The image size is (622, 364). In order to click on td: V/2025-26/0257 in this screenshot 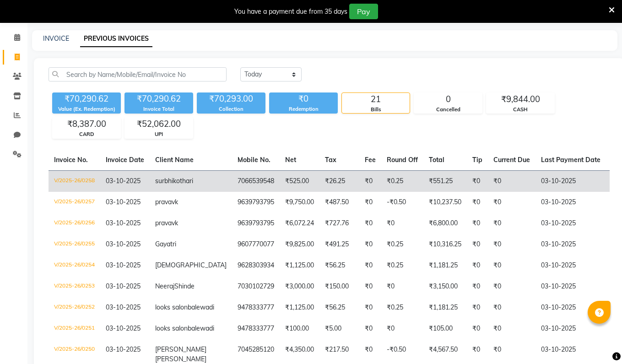, I will do `click(75, 202)`.